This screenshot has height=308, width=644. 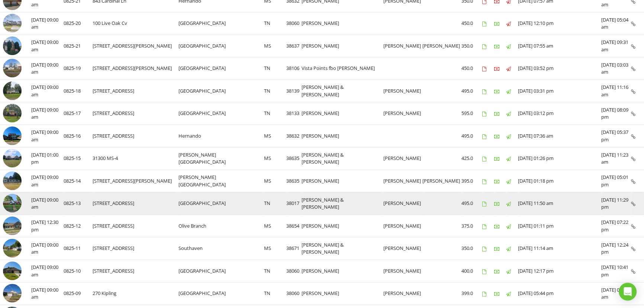 I want to click on td: 0825-20, so click(x=78, y=23).